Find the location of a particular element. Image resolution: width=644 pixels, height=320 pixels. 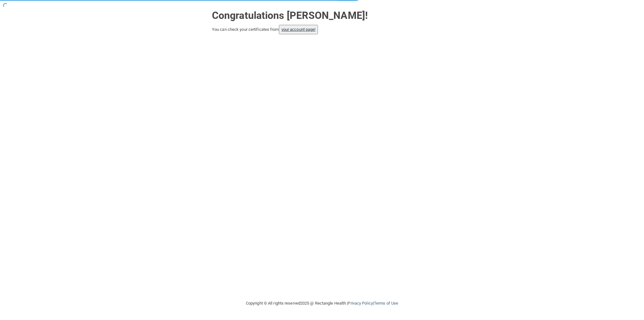

a: Privacy Policy is located at coordinates (360, 304).